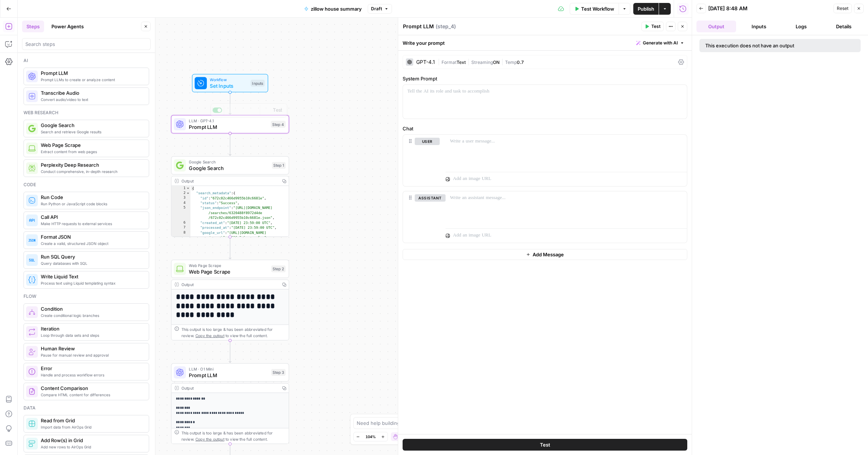 This screenshot has width=868, height=455. Describe the element at coordinates (545, 43) in the screenshot. I see `div: Write your prompt` at that location.